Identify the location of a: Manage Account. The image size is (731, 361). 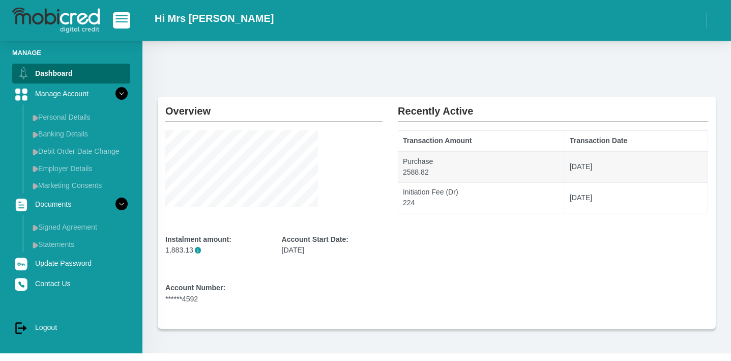
(71, 94).